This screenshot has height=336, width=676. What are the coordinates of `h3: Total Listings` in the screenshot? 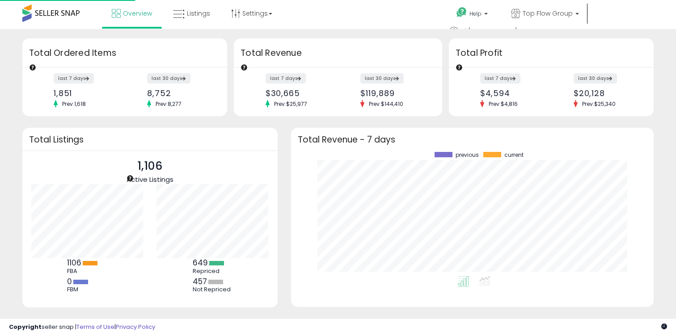 It's located at (150, 140).